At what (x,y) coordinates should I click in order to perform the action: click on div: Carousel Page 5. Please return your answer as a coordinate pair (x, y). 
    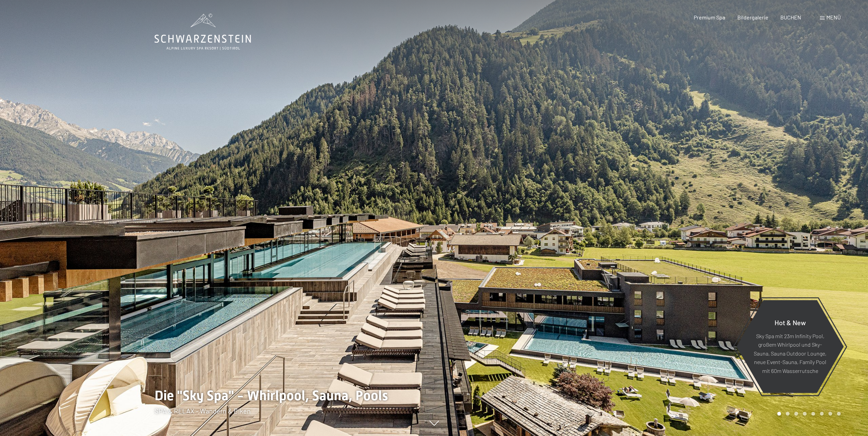
    Looking at the image, I should click on (813, 414).